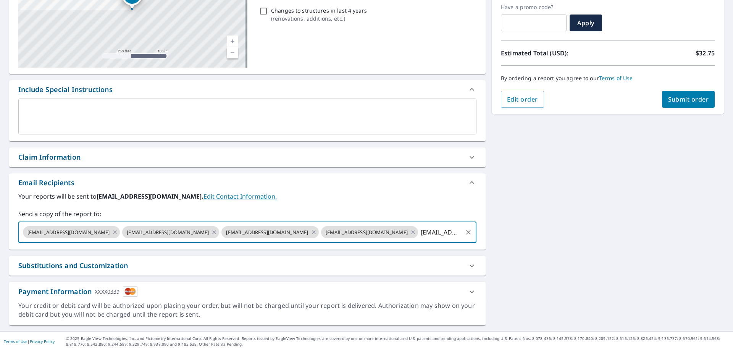 The width and height of the screenshot is (733, 351). I want to click on a: Privacy Policy, so click(42, 341).